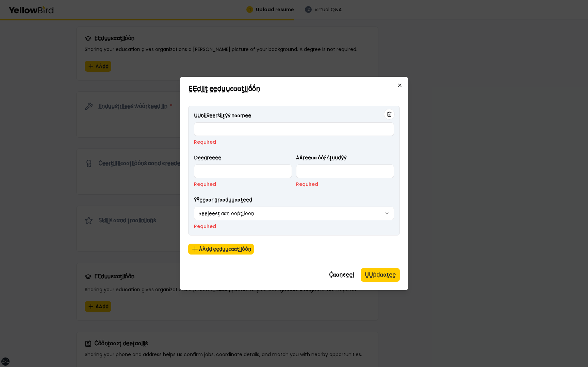 Image resolution: width=588 pixels, height=367 pixels. Describe the element at coordinates (222, 116) in the screenshot. I see `label: ṲṲṇḭḭṽḛḛṛṡḭḭţẏẏ ṇααṃḛḛ` at that location.